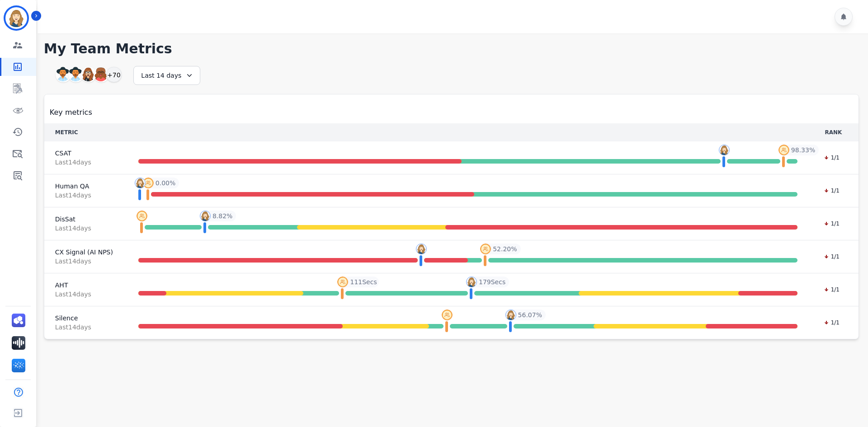  What do you see at coordinates (114, 75) in the screenshot?
I see `div: +70` at bounding box center [114, 75].